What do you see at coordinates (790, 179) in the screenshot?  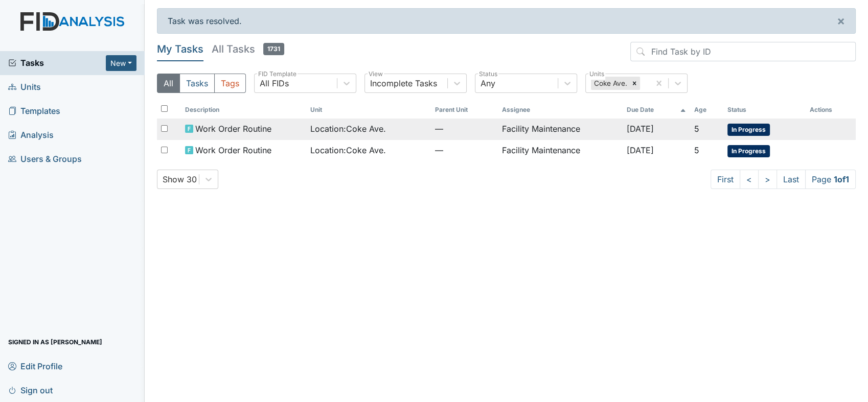 I see `a: Last` at bounding box center [790, 179].